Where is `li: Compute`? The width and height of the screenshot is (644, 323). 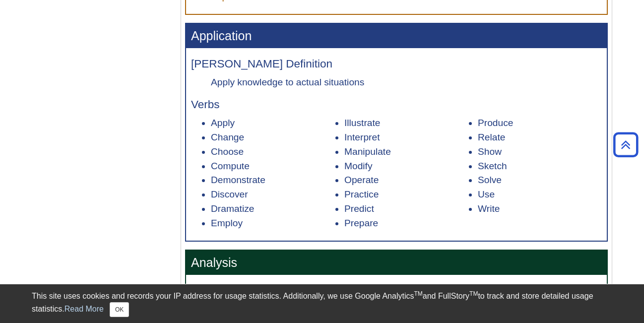
li: Compute is located at coordinates (273, 166).